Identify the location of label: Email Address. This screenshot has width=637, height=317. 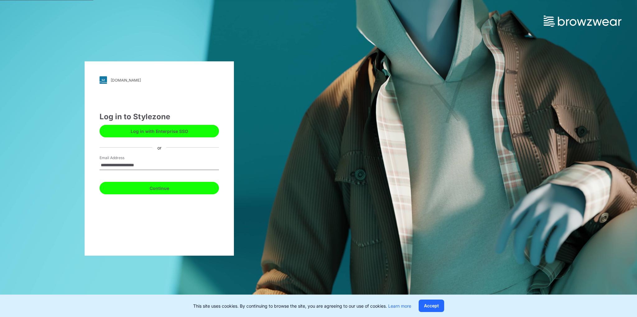
(121, 158).